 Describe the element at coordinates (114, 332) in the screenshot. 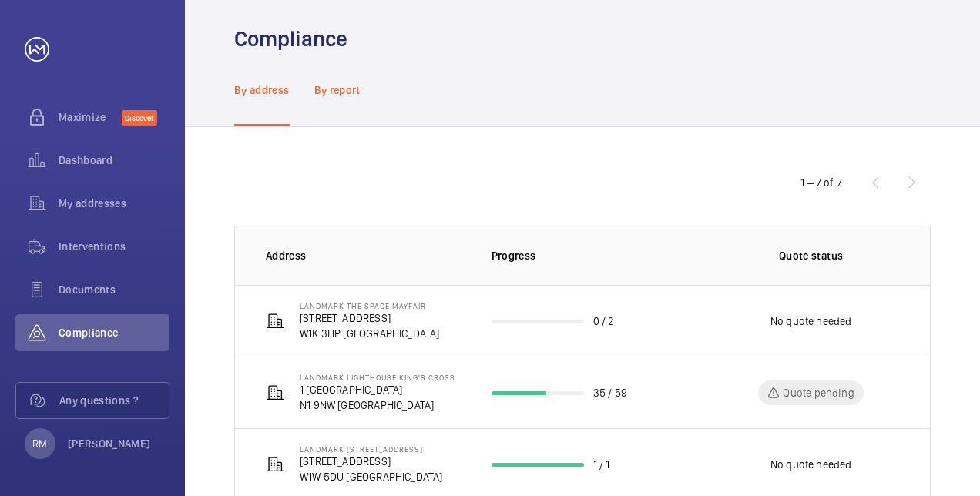

I see `span: Compliance` at that location.